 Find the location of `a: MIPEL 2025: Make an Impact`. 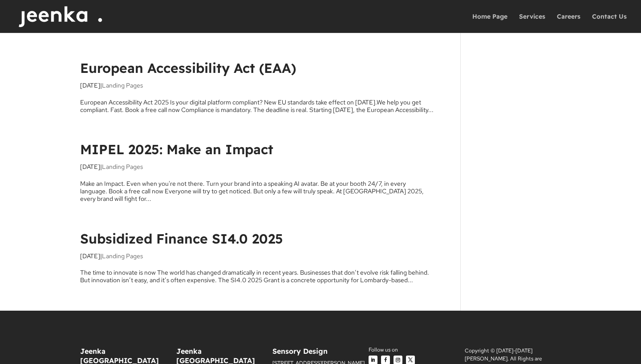

a: MIPEL 2025: Make an Impact is located at coordinates (177, 149).